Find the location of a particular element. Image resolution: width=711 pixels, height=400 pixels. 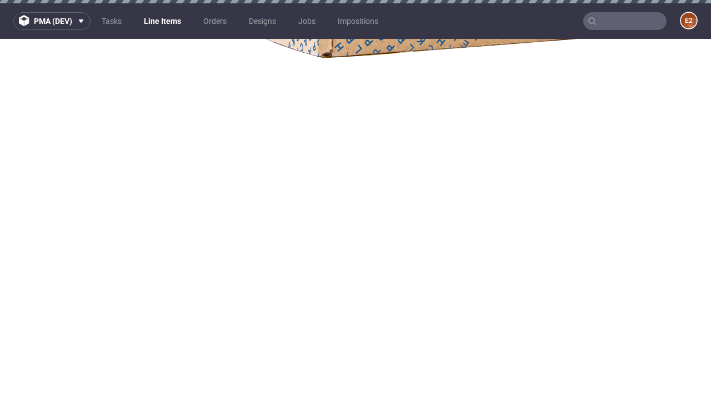

figcaption: e2 is located at coordinates (688, 21).